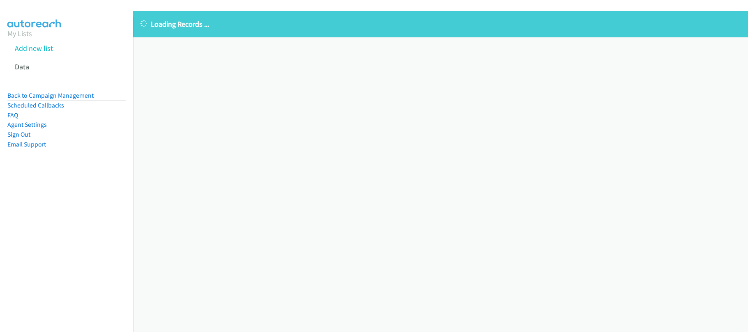  I want to click on a: Email Support, so click(27, 144).